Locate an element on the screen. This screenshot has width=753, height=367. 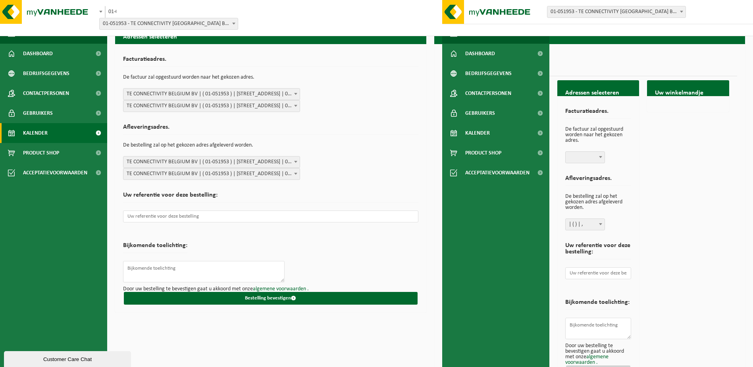
a: Product Shop is located at coordinates (496, 153).